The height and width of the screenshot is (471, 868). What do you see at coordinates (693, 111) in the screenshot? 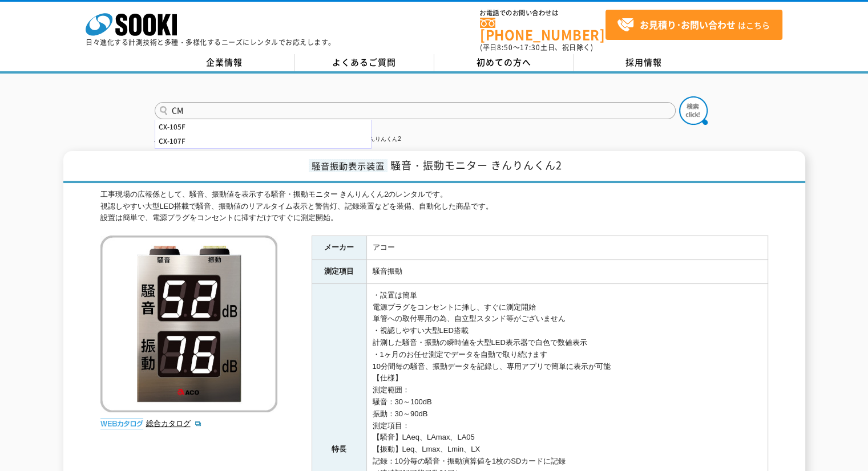
I see `img: btn_search.png` at bounding box center [693, 111].